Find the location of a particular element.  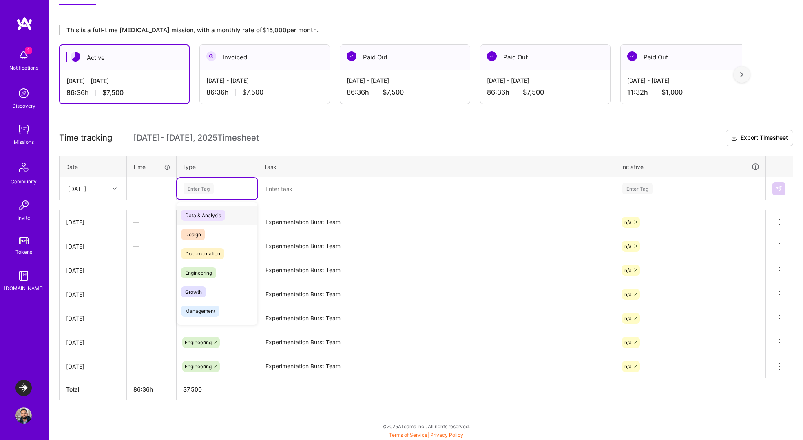

div: Missions is located at coordinates (24, 142).